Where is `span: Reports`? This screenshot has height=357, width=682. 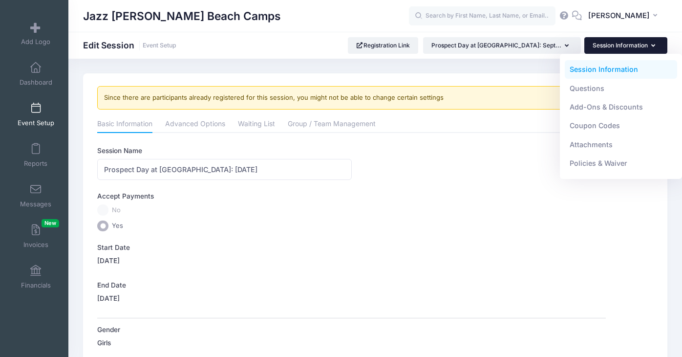
span: Reports is located at coordinates (36, 163).